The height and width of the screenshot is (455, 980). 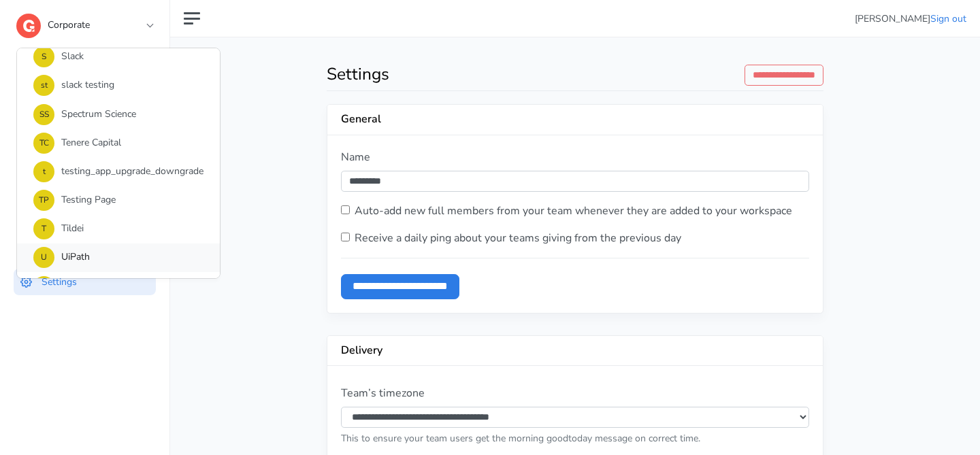 I want to click on a: ttesting_app_upgrade_downgrade, so click(x=118, y=171).